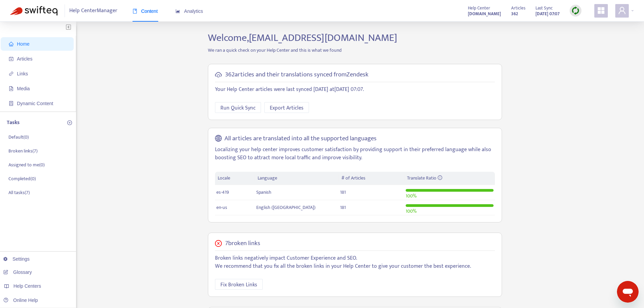 This screenshot has height=308, width=644. I want to click on a: Glossary, so click(17, 272).